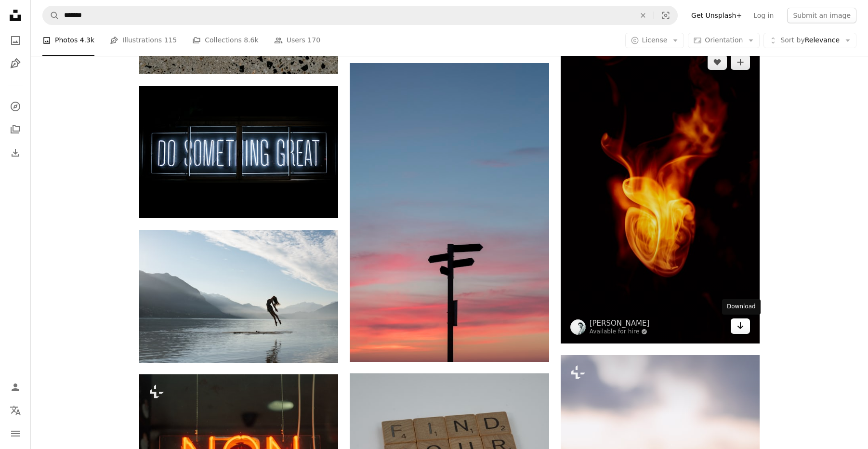 This screenshot has height=449, width=868. I want to click on a: Download History, so click(15, 153).